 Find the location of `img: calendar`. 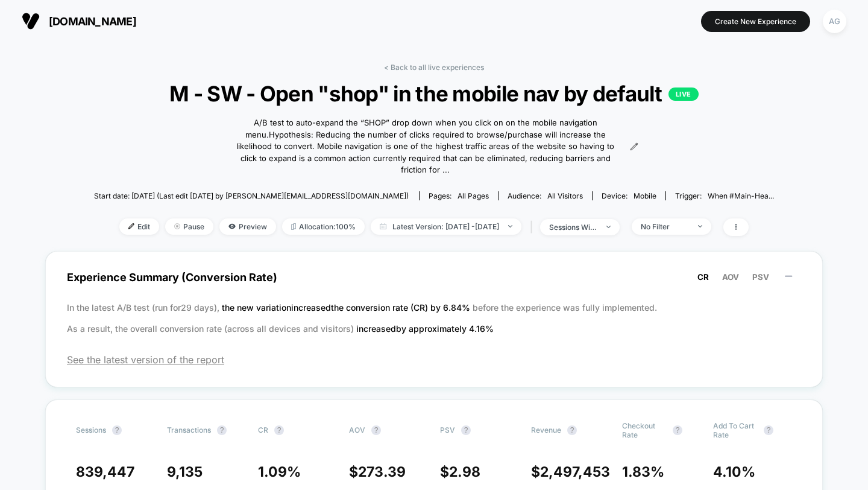

img: calendar is located at coordinates (383, 226).